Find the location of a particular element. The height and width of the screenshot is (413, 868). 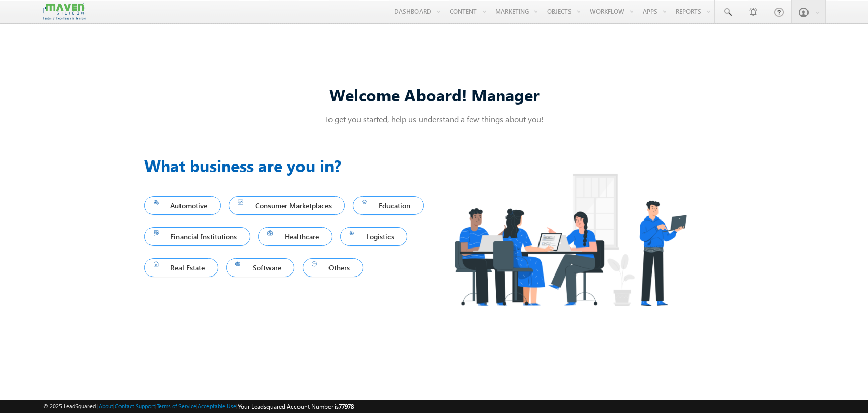

a: About is located at coordinates (106, 406).